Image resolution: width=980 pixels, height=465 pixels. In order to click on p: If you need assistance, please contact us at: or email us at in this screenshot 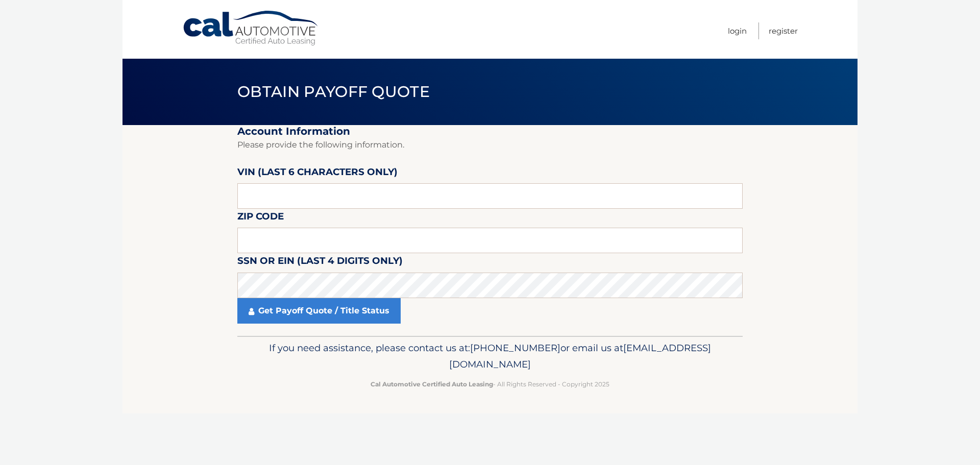, I will do `click(490, 356)`.